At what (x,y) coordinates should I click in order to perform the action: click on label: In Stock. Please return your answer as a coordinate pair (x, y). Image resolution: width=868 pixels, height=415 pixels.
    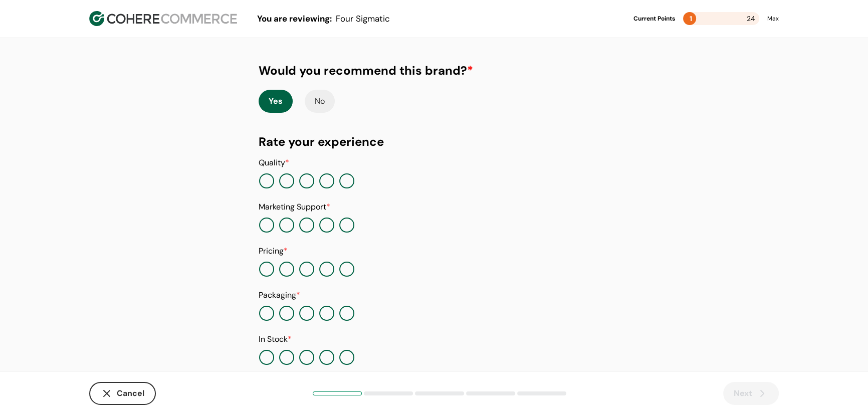
    Looking at the image, I should click on (275, 339).